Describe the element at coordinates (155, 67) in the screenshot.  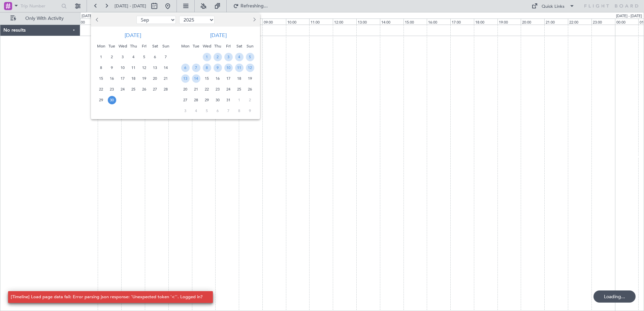
I see `span: 13` at that location.